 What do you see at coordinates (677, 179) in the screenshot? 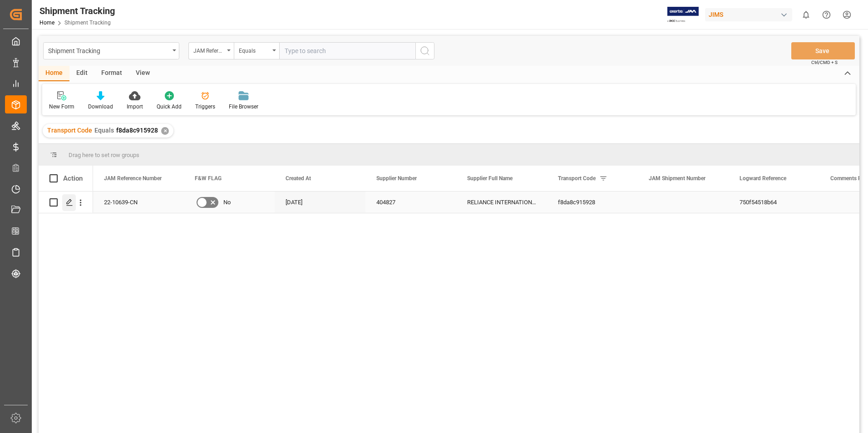
I see `span: JAM Shipment Number` at bounding box center [677, 179].